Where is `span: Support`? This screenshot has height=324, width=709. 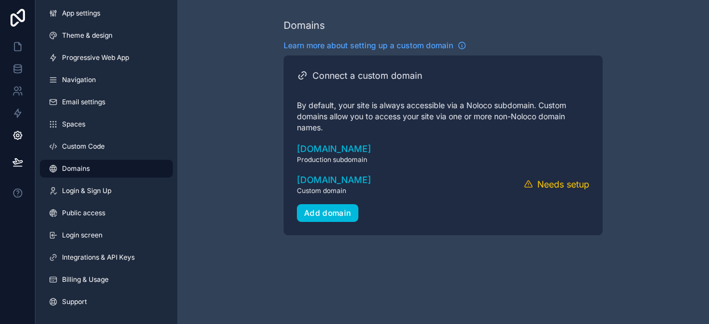 span: Support is located at coordinates (74, 301).